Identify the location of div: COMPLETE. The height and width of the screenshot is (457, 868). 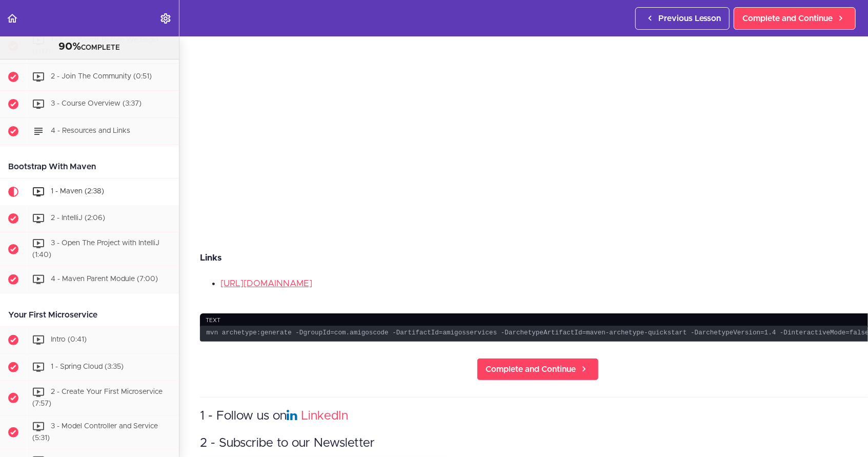
(89, 47).